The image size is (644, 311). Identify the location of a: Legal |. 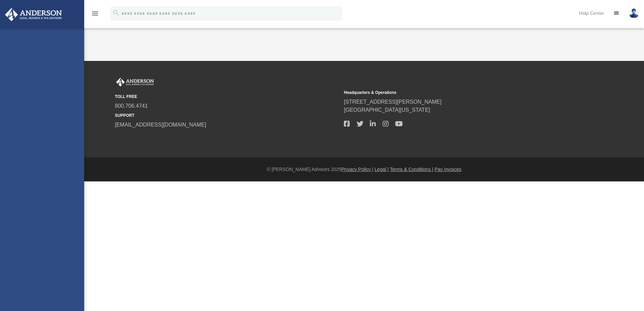
(382, 169).